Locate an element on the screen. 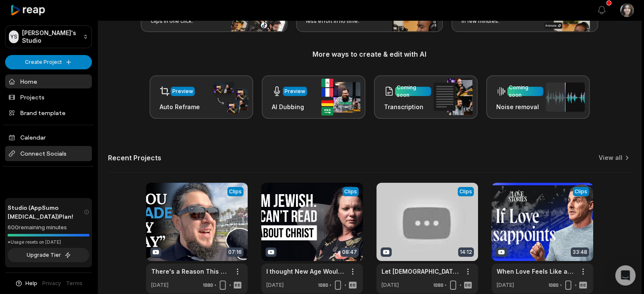 This screenshot has width=644, height=294. h3: More ways to create & edit with AI is located at coordinates (369, 54).